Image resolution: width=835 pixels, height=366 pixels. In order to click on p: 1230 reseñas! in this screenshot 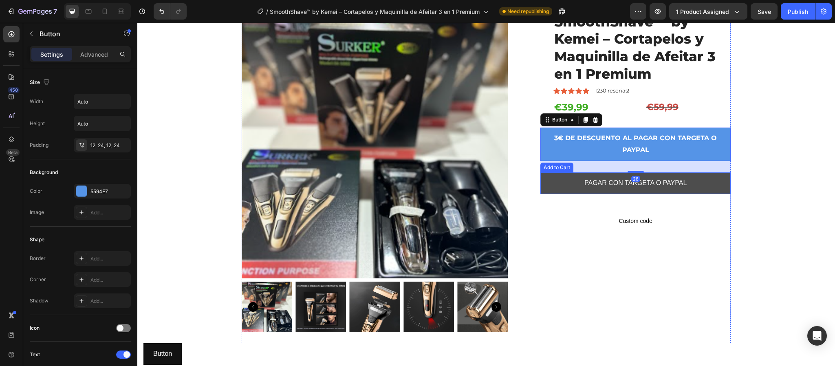, I will do `click(475, 68)`.